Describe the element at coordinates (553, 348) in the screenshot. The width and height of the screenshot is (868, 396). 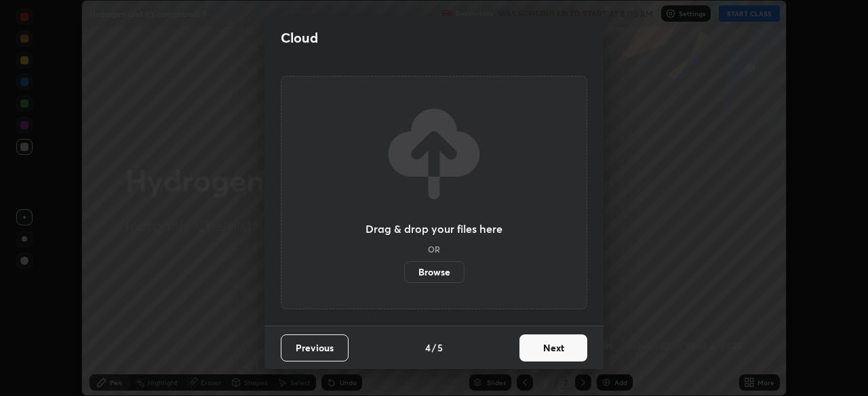
I see `button: Next` at that location.